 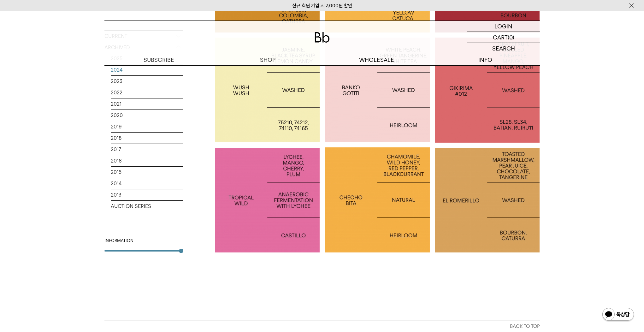 What do you see at coordinates (267, 200) in the screenshot?
I see `a: 콜롬비아 트로피칼 와일드COLOMBIA TROPICAL WILD` at bounding box center [267, 200].